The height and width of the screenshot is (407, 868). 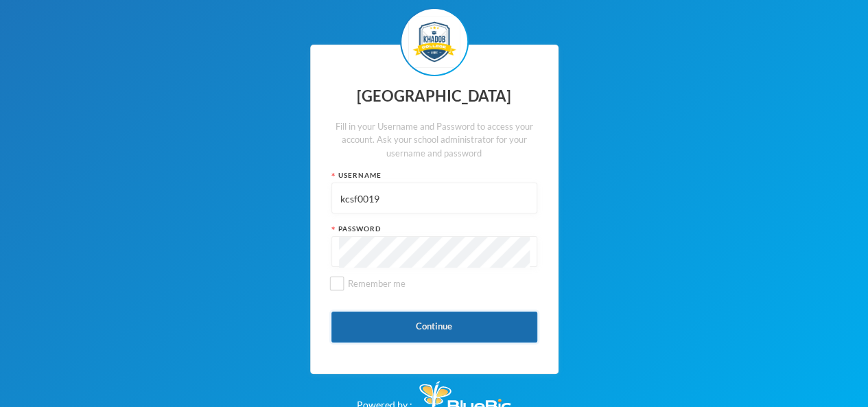 I want to click on div: Password, so click(x=435, y=229).